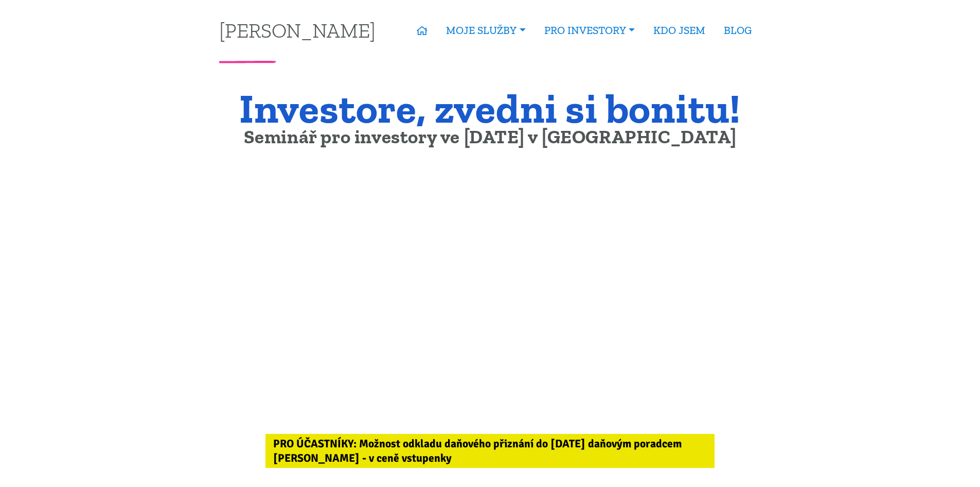  Describe the element at coordinates (590, 30) in the screenshot. I see `a: PRO INVESTORY` at that location.